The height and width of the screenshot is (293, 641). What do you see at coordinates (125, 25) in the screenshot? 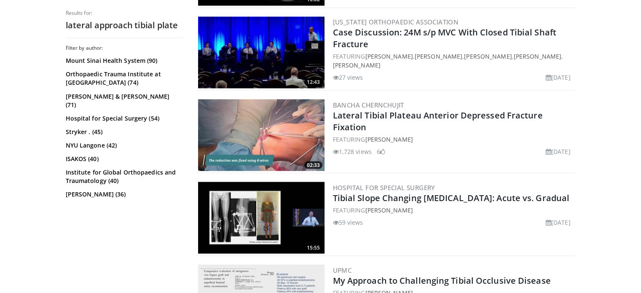
I see `h2: lateral approach tibial plate` at bounding box center [125, 25].